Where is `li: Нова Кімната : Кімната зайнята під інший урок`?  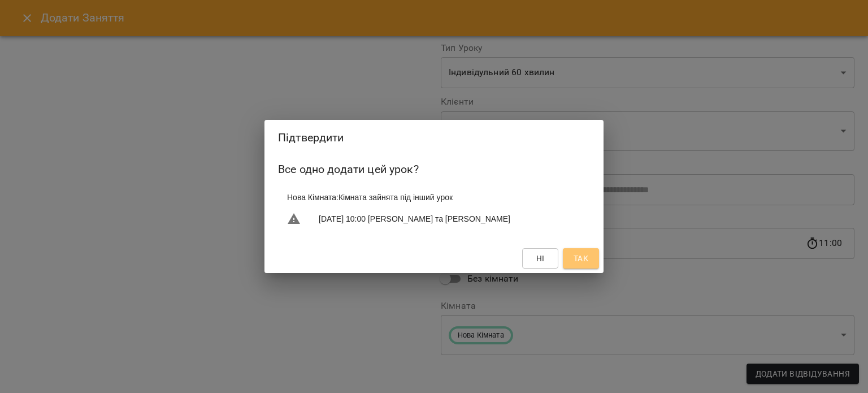
li: Нова Кімната : Кімната зайнята під інший урок is located at coordinates (434, 197).